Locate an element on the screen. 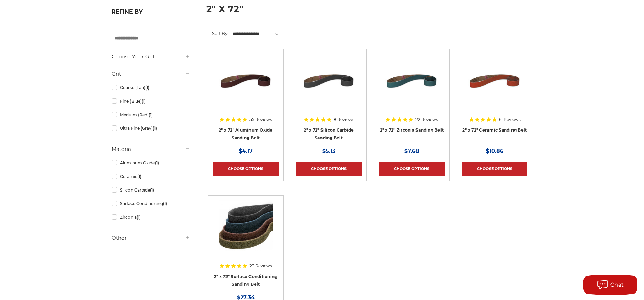 The height and width of the screenshot is (300, 644). a: 2"x72" Surface Conditioning Sanding Belts is located at coordinates (246, 233).